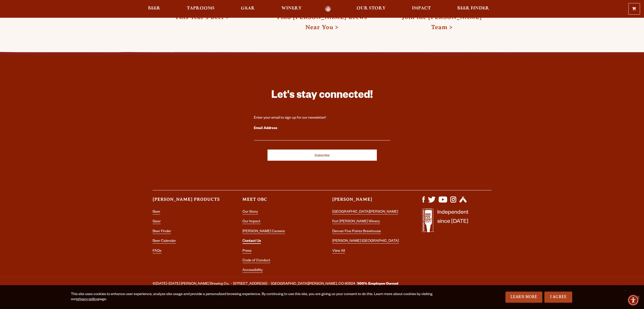  What do you see at coordinates (339, 251) in the screenshot?
I see `a: View All` at bounding box center [339, 251].